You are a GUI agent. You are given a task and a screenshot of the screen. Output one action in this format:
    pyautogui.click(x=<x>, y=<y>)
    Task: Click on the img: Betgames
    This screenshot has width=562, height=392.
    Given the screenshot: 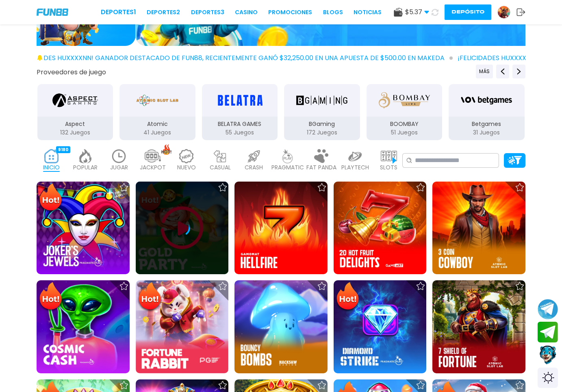 What is the action you would take?
    pyautogui.click(x=486, y=101)
    